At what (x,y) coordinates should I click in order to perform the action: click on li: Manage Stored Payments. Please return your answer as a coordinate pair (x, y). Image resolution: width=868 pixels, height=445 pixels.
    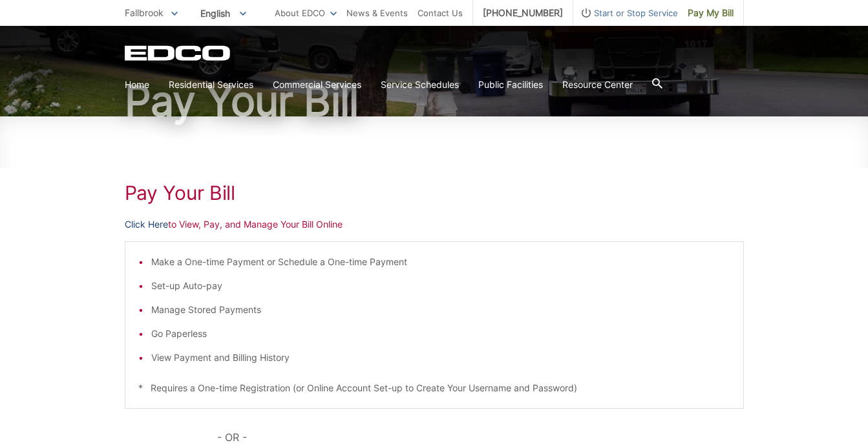
    Looking at the image, I should click on (441, 310).